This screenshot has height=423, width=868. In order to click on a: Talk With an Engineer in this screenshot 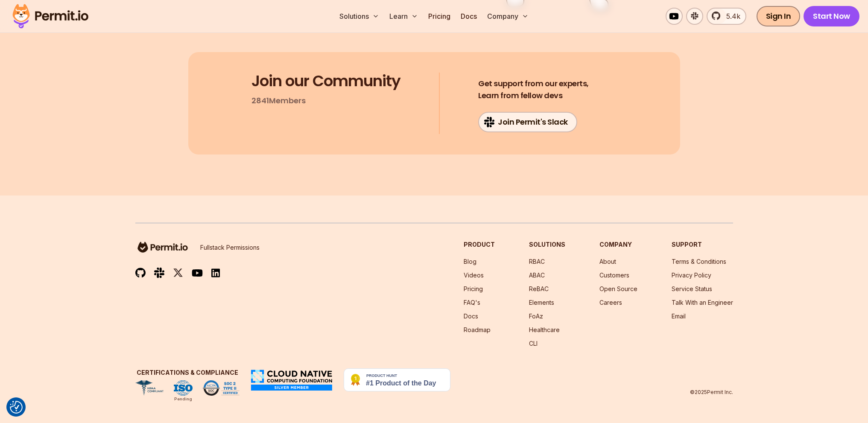, I will do `click(702, 302)`.